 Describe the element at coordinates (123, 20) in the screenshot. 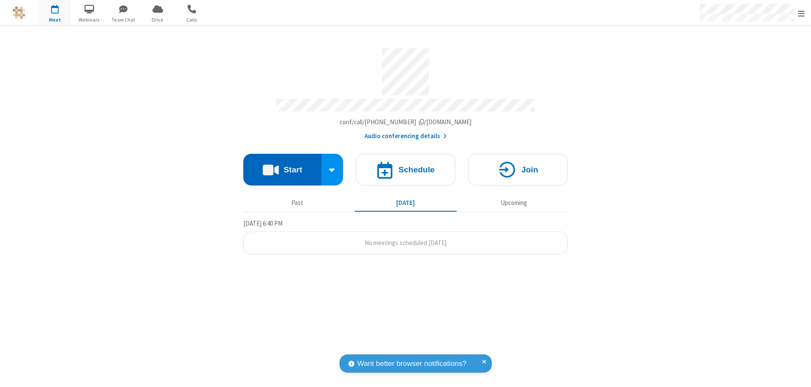

I see `span: Team Chat` at that location.